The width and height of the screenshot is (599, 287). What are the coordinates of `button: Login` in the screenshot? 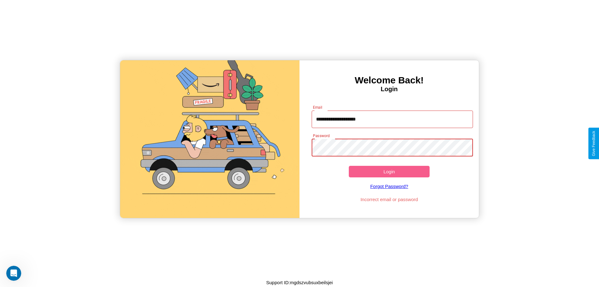 It's located at (389, 171).